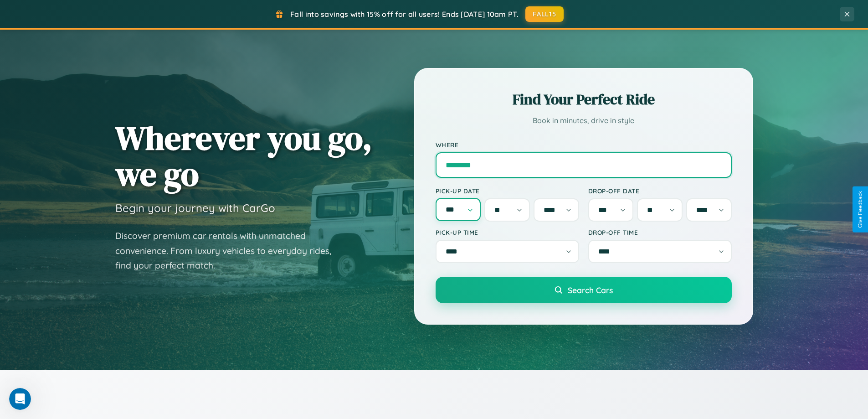 The height and width of the screenshot is (419, 868). Describe the element at coordinates (229, 251) in the screenshot. I see `p: Discover premium car rentals with unmatched convenience. From luxury vehicles to everyday rides, ...` at that location.